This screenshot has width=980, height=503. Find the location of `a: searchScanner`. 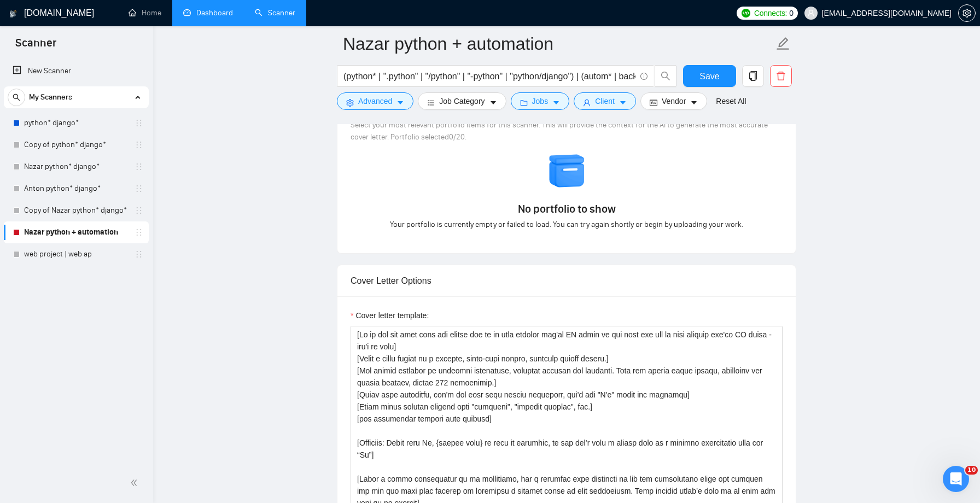

a: searchScanner is located at coordinates (275, 13).